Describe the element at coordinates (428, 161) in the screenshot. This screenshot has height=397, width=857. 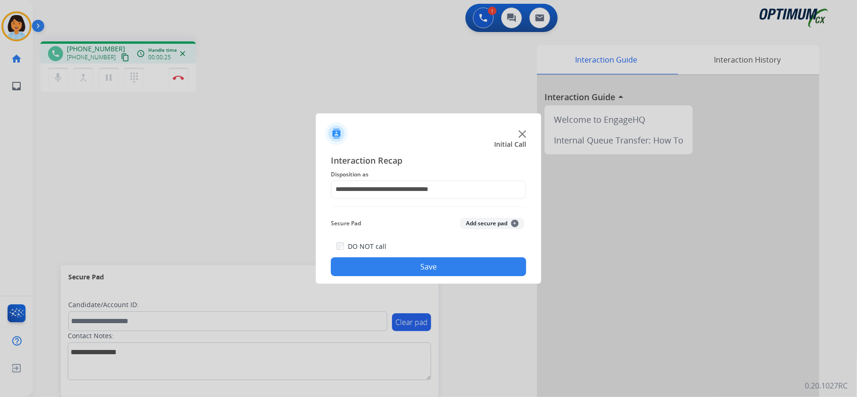
I see `span: Interaction Recap` at that location.